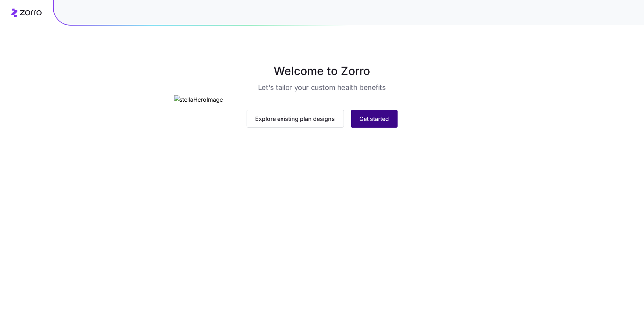  What do you see at coordinates (322, 71) in the screenshot?
I see `h1: Welcome to Zorro` at bounding box center [322, 71].